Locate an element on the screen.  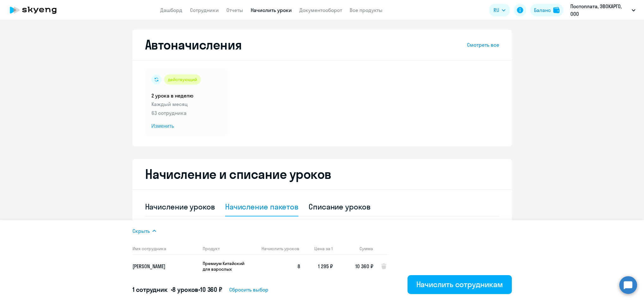
a: Начислить уроки is located at coordinates (271, 10).